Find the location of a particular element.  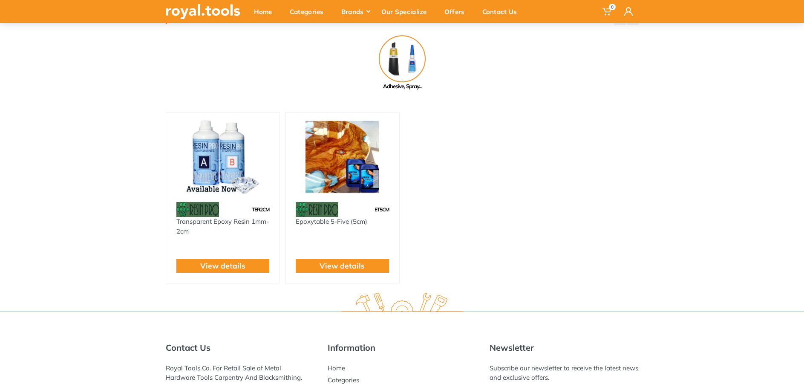

div: Adhesive, Spray... is located at coordinates (402, 86).